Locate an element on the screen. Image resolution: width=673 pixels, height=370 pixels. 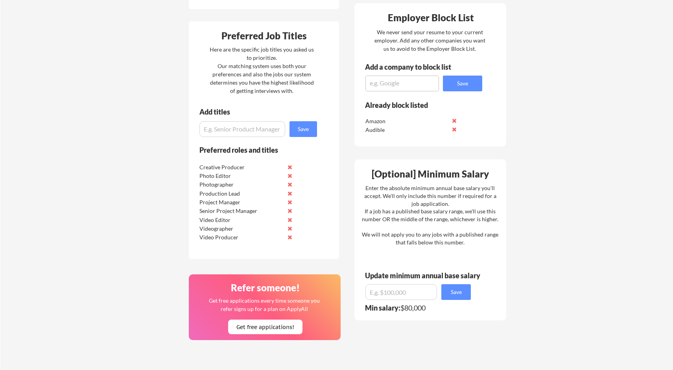
div: Update minimum annual base salary is located at coordinates (424, 275).